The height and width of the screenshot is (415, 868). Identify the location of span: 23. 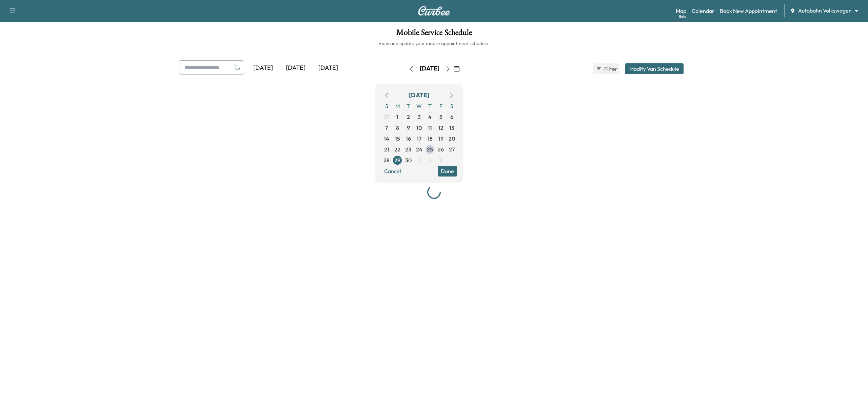
(408, 150).